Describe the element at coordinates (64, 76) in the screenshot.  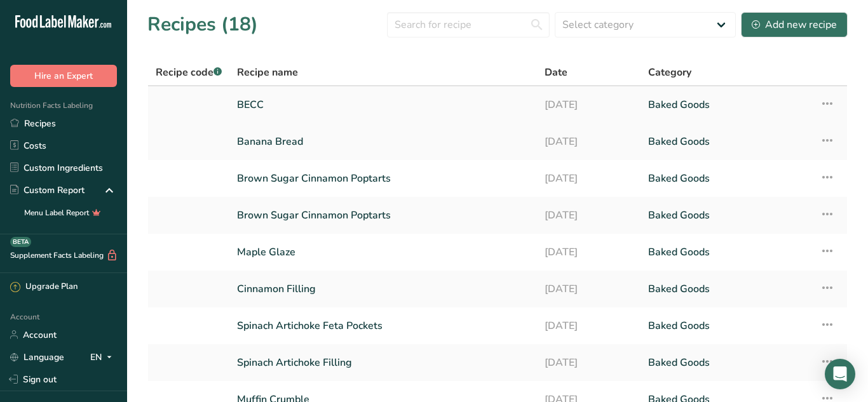
I see `button: Hire an Expert` at that location.